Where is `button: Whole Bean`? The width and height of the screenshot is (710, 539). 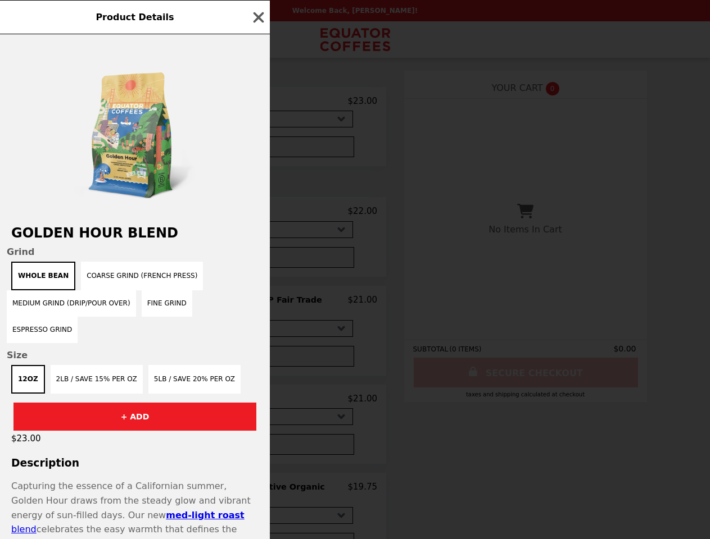 button: Whole Bean is located at coordinates (43, 276).